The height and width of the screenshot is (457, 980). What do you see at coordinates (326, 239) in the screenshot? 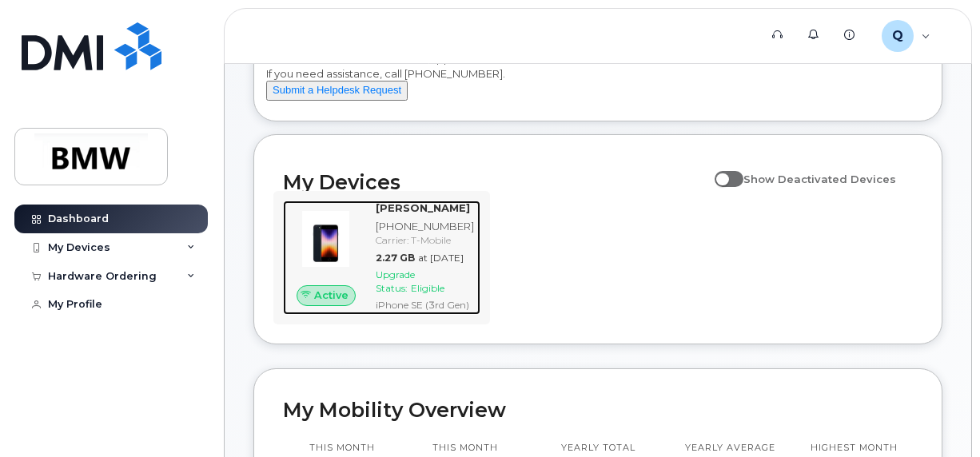
I see `img: image20231002-3703462-1angbar.jpeg` at bounding box center [326, 239].